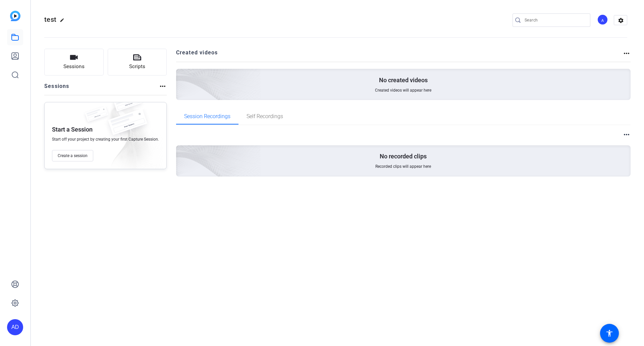 The image size is (644, 346). What do you see at coordinates (15, 327) in the screenshot?
I see `div: AD` at bounding box center [15, 327].